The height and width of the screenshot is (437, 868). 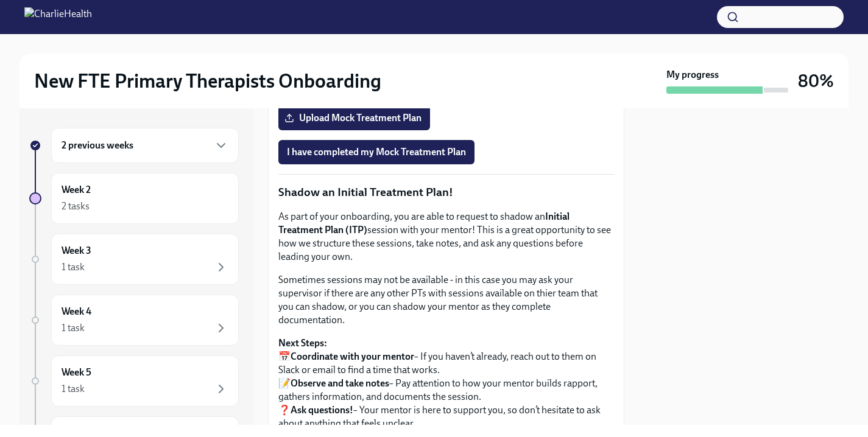 I want to click on a: Week 41 task, so click(x=134, y=321).